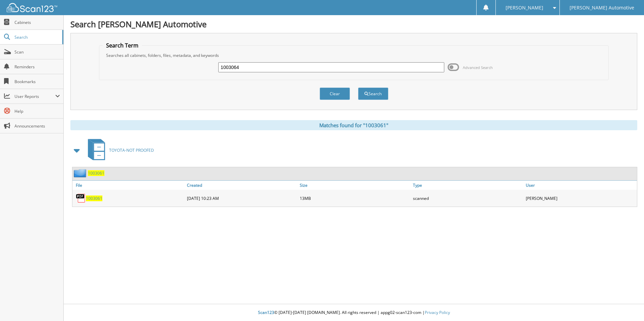  I want to click on div: Searches all cabinets, folders, files, metadata, and keywords, so click(354, 55).